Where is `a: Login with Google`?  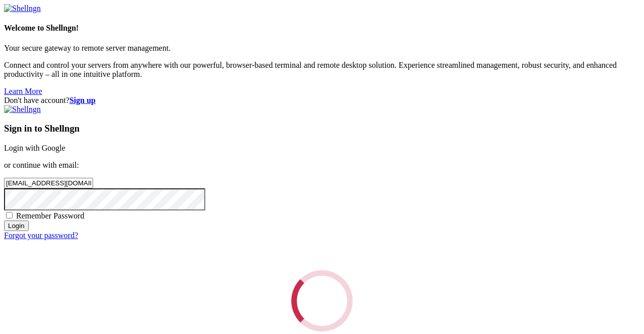
a: Login with Google is located at coordinates (35, 148).